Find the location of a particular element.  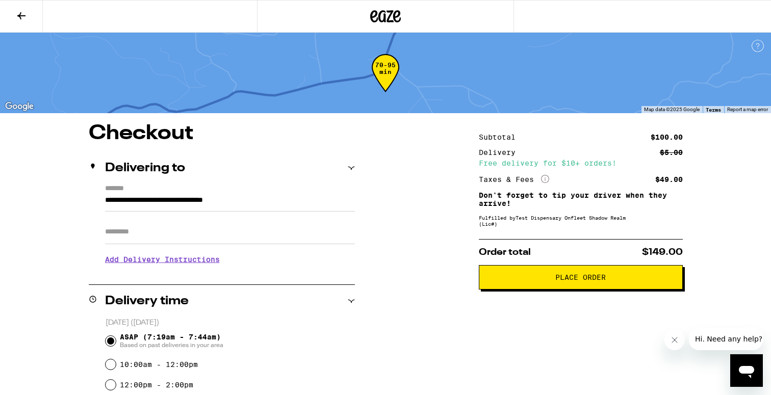

div: 70-95 min is located at coordinates (385, 81).